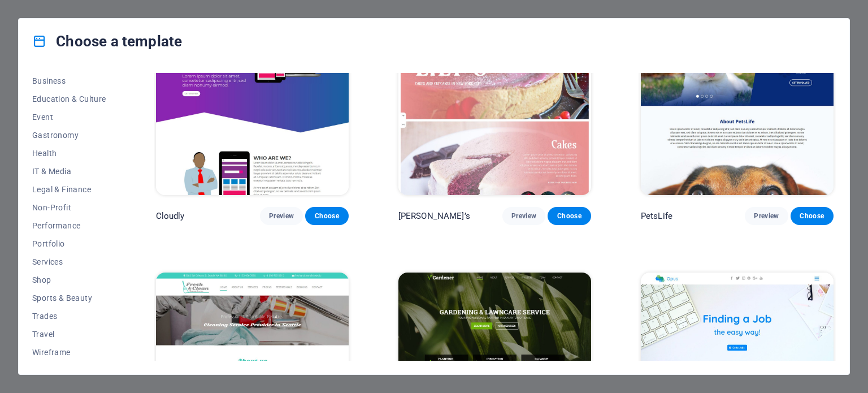 The image size is (868, 393). What do you see at coordinates (69, 189) in the screenshot?
I see `button: Legal & Finance` at bounding box center [69, 189].